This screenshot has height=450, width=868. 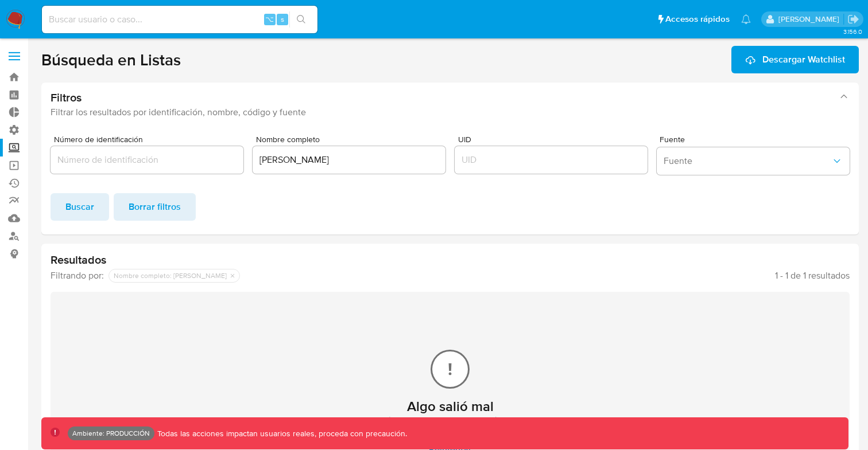 What do you see at coordinates (283, 19) in the screenshot?
I see `span: s` at bounding box center [283, 19].